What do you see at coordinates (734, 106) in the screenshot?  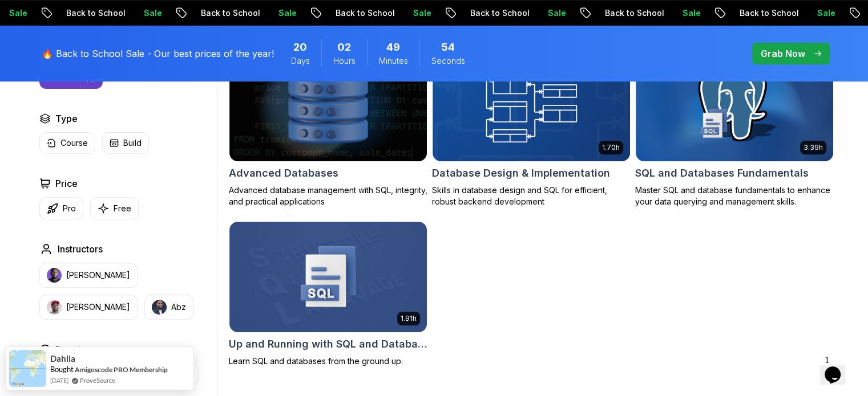 I see `img: SQL and Databases Fundamentals card` at bounding box center [734, 106].